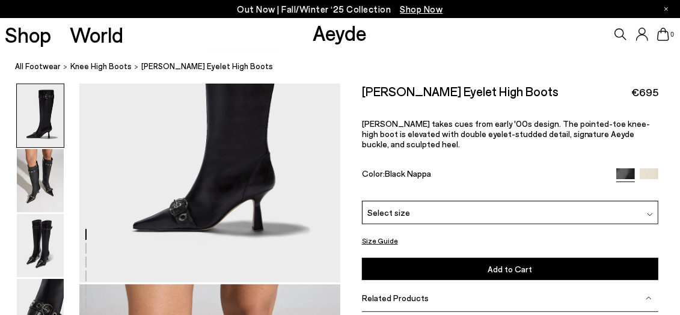 Image resolution: width=680 pixels, height=315 pixels. What do you see at coordinates (395, 298) in the screenshot?
I see `span: Related Products` at bounding box center [395, 298].